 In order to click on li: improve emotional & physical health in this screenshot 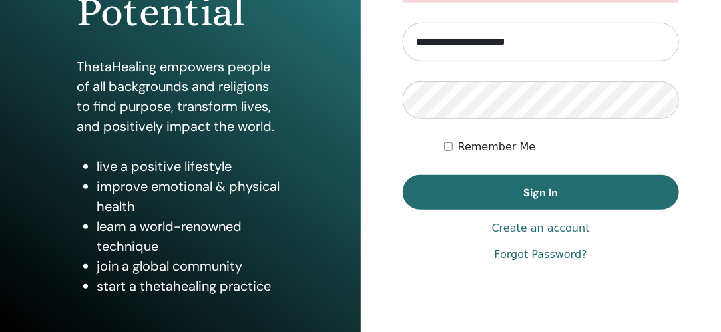, I will do `click(190, 196)`.